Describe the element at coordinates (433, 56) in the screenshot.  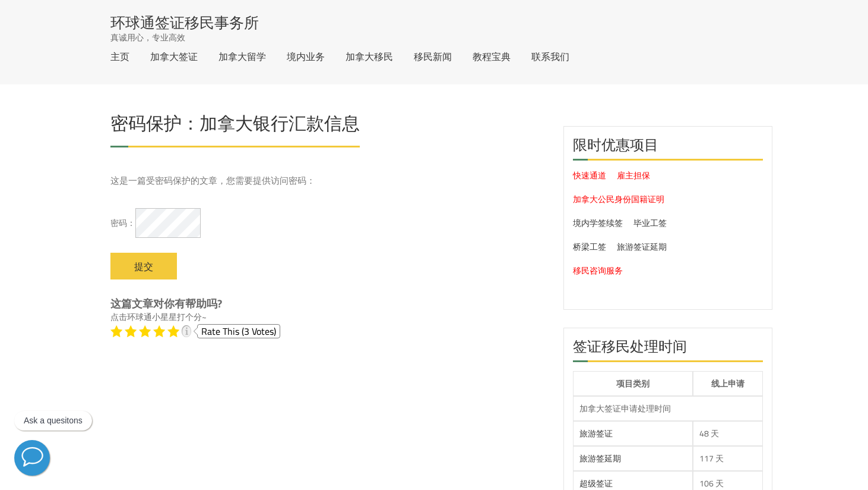
I see `a: 移民新闻` at that location.